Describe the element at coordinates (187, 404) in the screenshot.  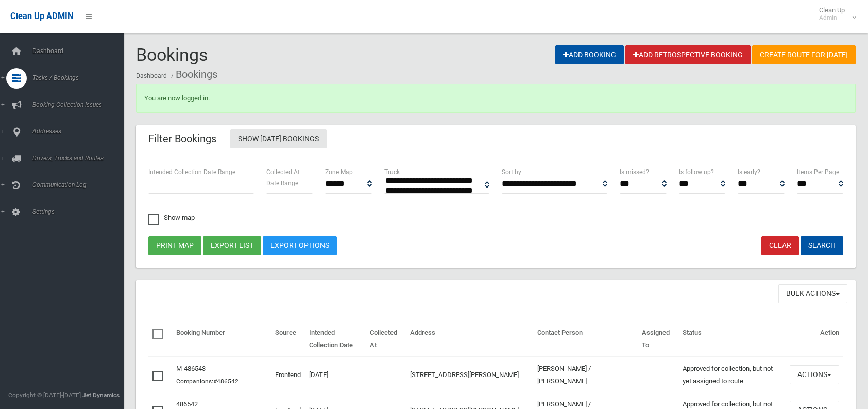
I see `a: 486542` at that location.